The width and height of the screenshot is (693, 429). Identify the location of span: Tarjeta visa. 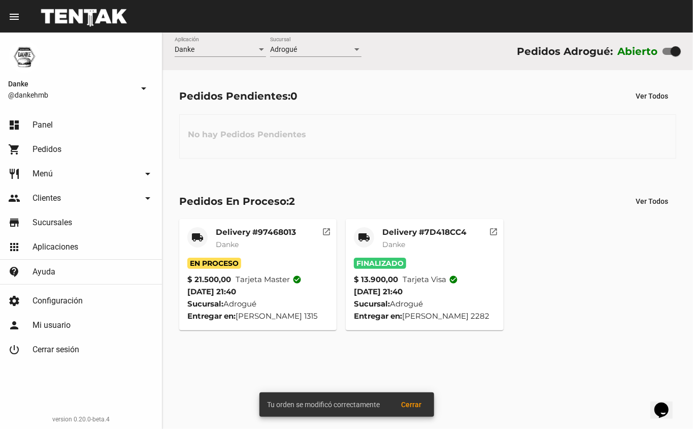
(430, 279).